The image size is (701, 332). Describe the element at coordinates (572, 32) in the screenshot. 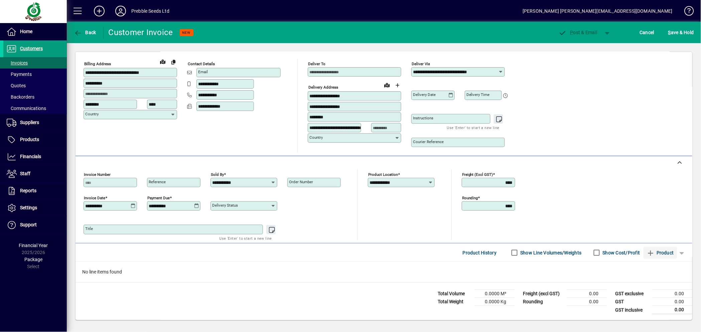

I see `span: P` at that location.